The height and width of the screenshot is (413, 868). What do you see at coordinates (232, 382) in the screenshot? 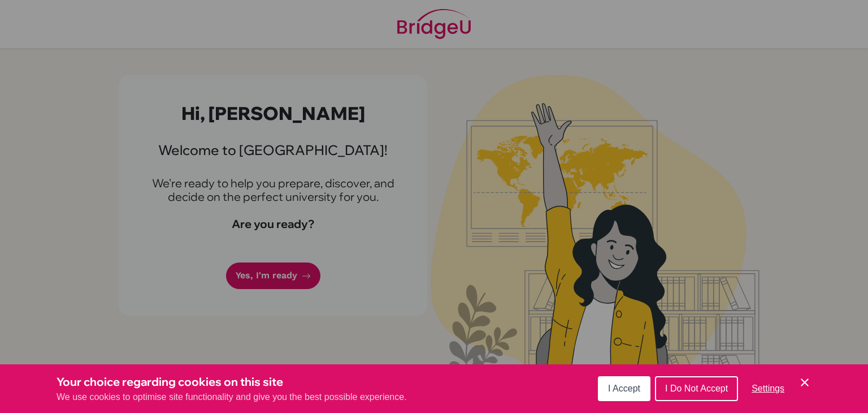
I see `h3: Your choice regarding cookies on this site` at bounding box center [232, 382].